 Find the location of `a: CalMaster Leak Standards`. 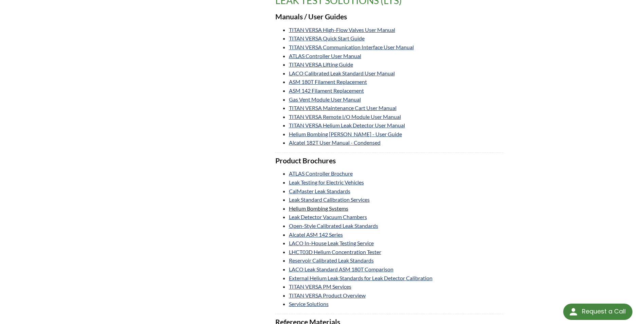

a: CalMaster Leak Standards is located at coordinates (319, 191).